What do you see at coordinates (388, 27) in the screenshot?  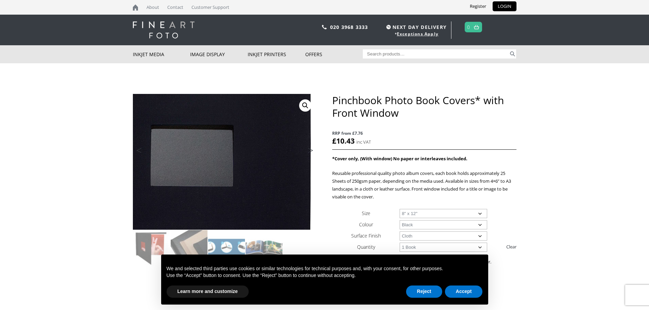 I see `img: time.svg` at bounding box center [388, 27].